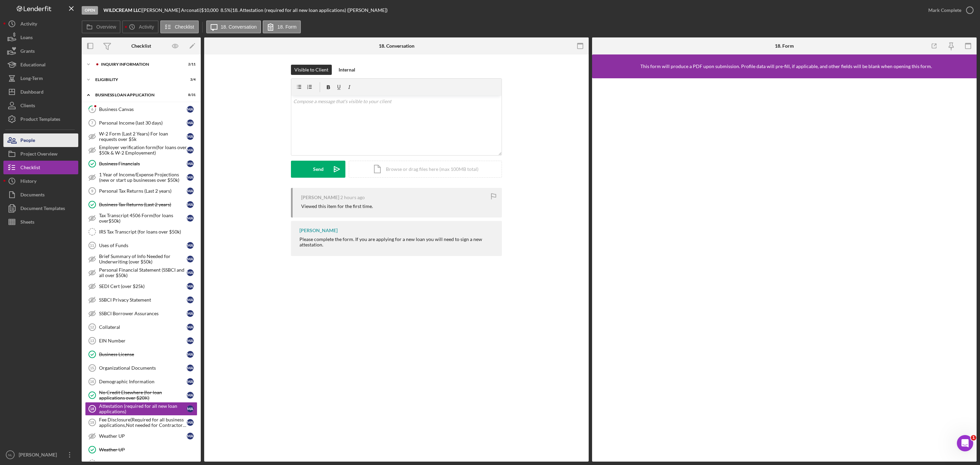  What do you see at coordinates (141, 46) in the screenshot?
I see `div: Checklist` at bounding box center [141, 46].